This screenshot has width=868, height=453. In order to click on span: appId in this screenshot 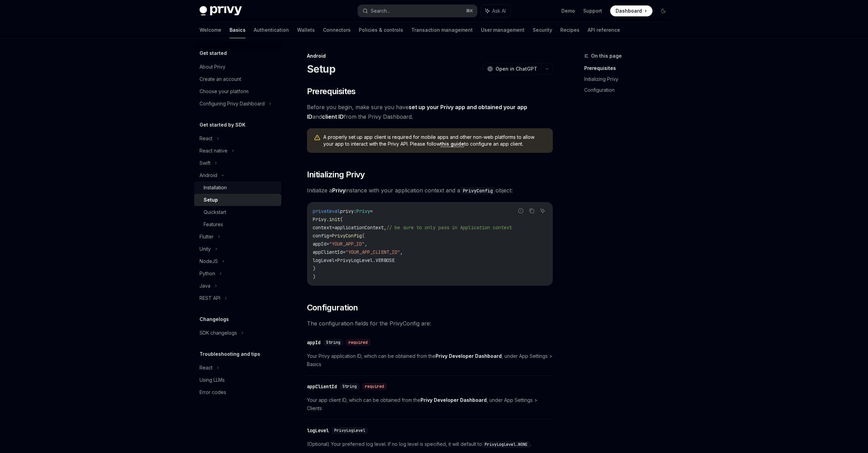, I will do `click(319, 244)`.